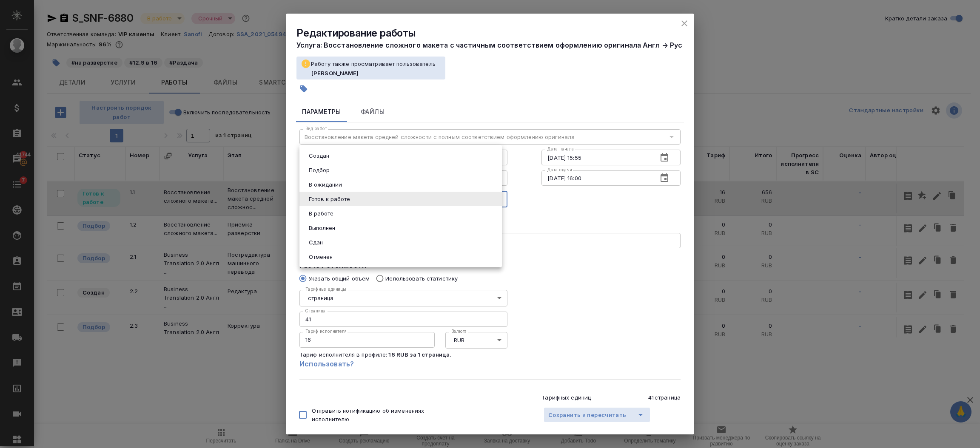 This screenshot has height=448, width=980. Describe the element at coordinates (325, 185) in the screenshot. I see `button: В ожидании` at that location.